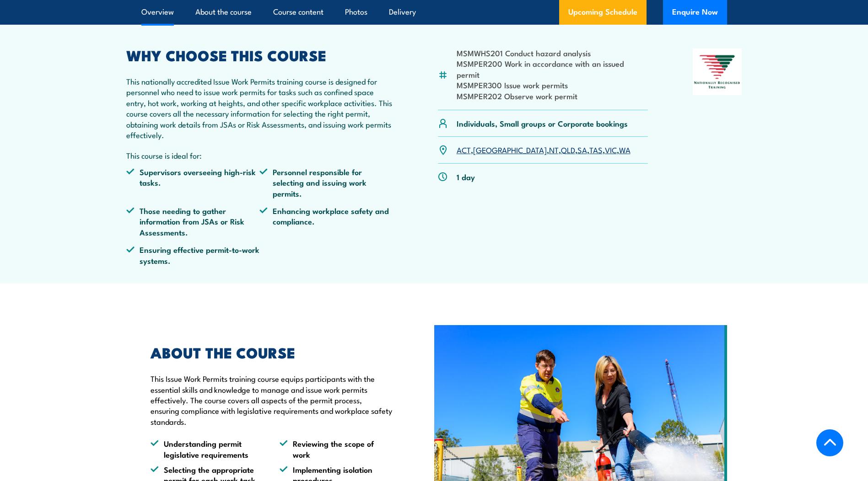 This screenshot has height=481, width=868. What do you see at coordinates (552, 53) in the screenshot?
I see `li: MSMWHS201 Conduct hazard analysis` at bounding box center [552, 53].